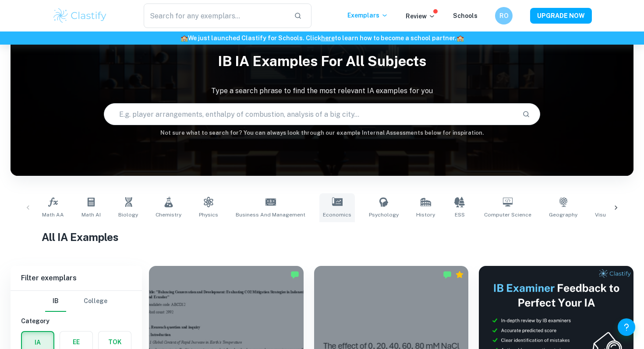  What do you see at coordinates (337, 215) in the screenshot?
I see `span: Economics` at bounding box center [337, 215].